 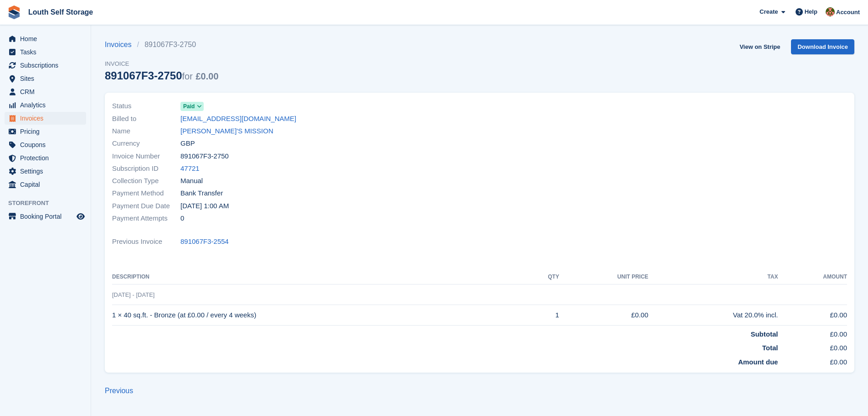 What do you see at coordinates (119, 390) in the screenshot?
I see `a: Previous` at bounding box center [119, 390].